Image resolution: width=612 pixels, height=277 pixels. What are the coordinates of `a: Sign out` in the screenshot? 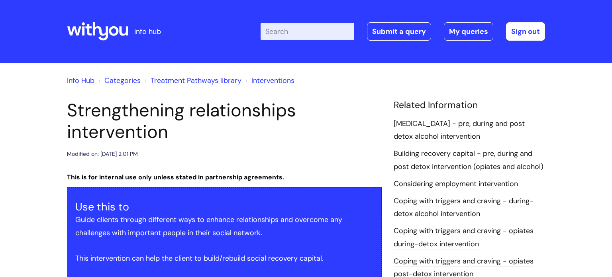 It's located at (525, 31).